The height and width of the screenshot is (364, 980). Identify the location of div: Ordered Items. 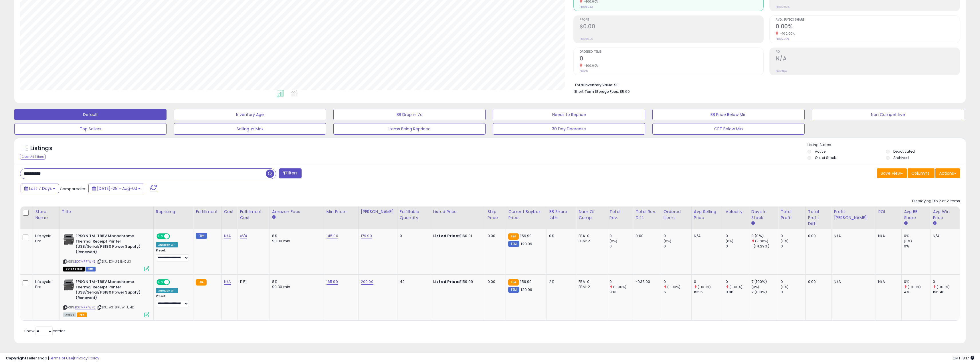
(676, 215).